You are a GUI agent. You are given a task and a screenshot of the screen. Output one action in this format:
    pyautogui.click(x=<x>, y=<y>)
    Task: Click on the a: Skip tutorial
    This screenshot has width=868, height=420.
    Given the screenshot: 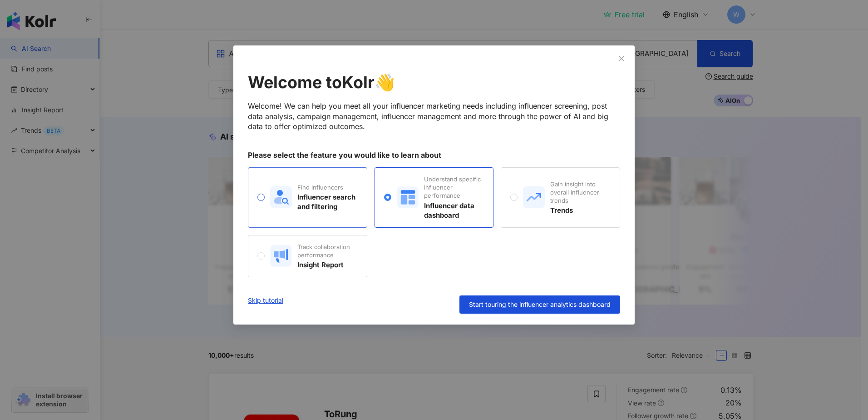 What is the action you would take?
    pyautogui.click(x=266, y=304)
    